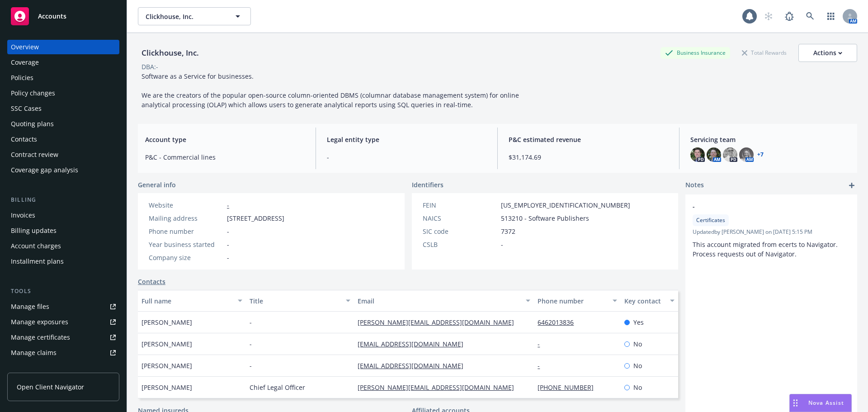  What do you see at coordinates (185, 205) in the screenshot?
I see `div: Website` at bounding box center [185, 205].